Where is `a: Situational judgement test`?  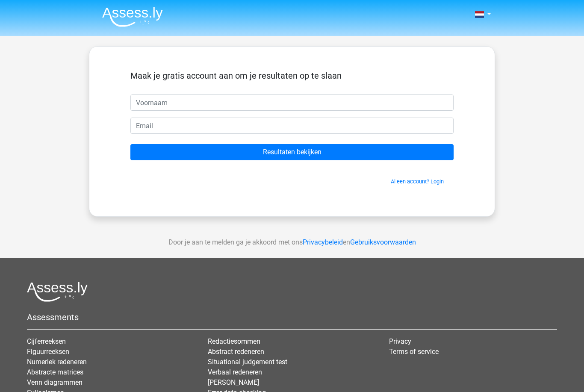 a: Situational judgement test is located at coordinates (248, 362).